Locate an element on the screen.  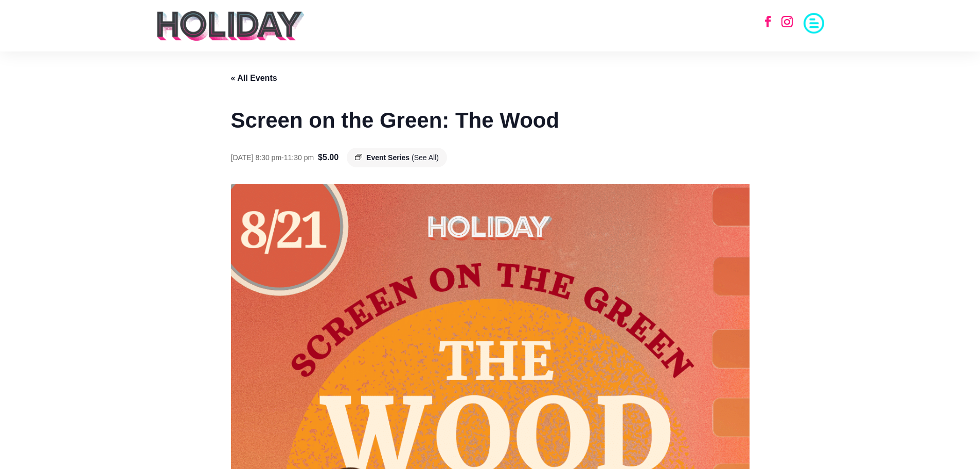
span: $5.00 is located at coordinates (328, 158).